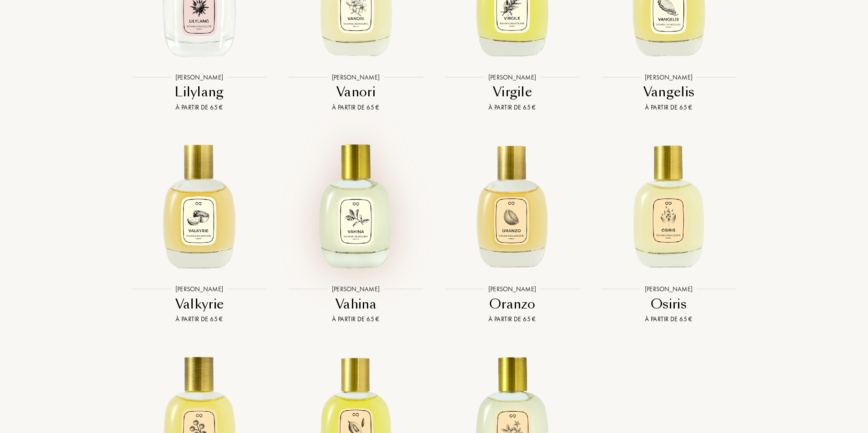  I want to click on div: Lilylang, so click(199, 91).